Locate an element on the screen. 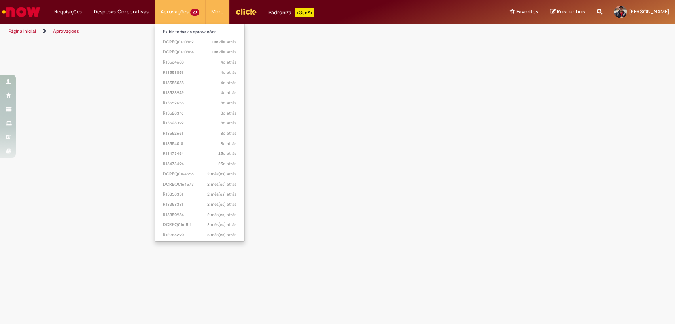  time: 09/08/2025 22:42:25 is located at coordinates (222, 204).